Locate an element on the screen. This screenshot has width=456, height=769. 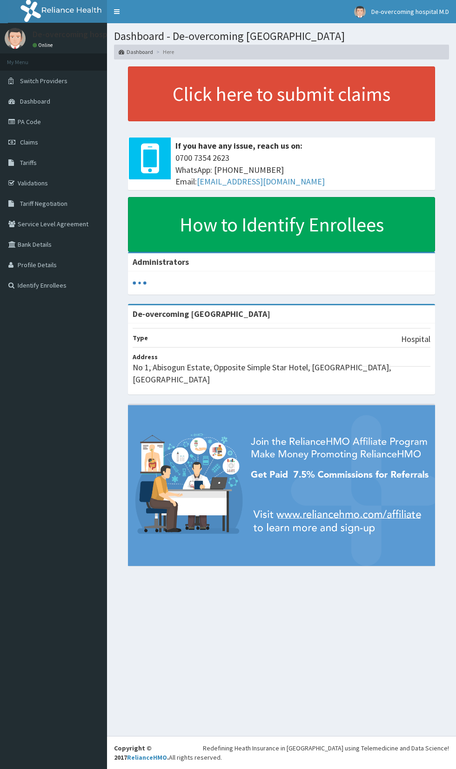
a: Click here to submit claims is located at coordinates (281, 94).